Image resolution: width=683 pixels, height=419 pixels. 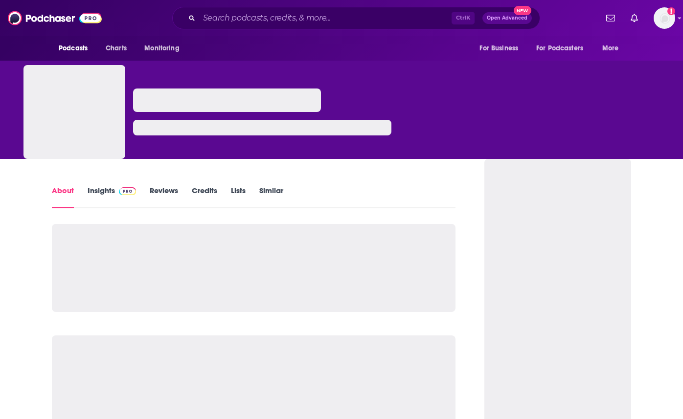 I want to click on button: Open AdvancedNew, so click(x=507, y=18).